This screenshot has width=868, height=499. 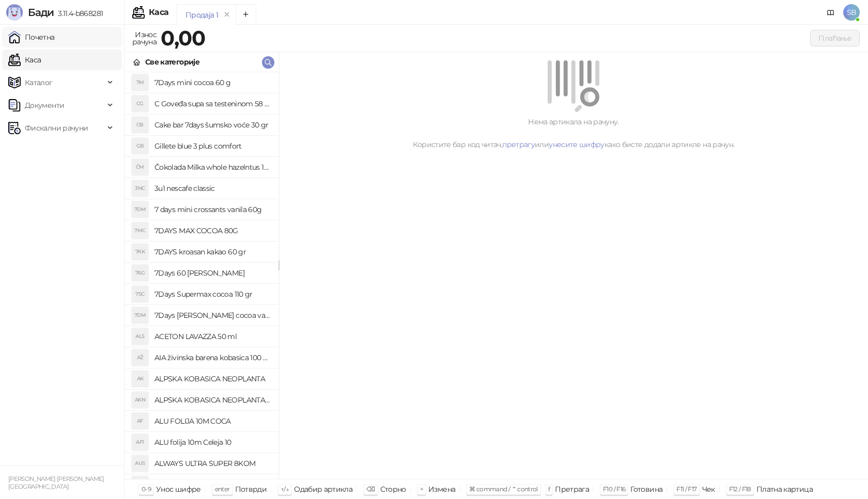 What do you see at coordinates (172, 62) in the screenshot?
I see `div: Све категорије` at bounding box center [172, 62].